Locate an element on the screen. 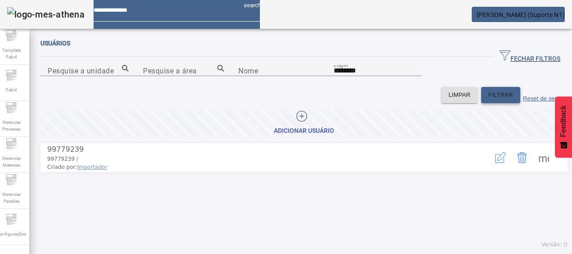 Image resolution: width=572 pixels, height=254 pixels. span: FECHAR FILTROS is located at coordinates (530, 57).